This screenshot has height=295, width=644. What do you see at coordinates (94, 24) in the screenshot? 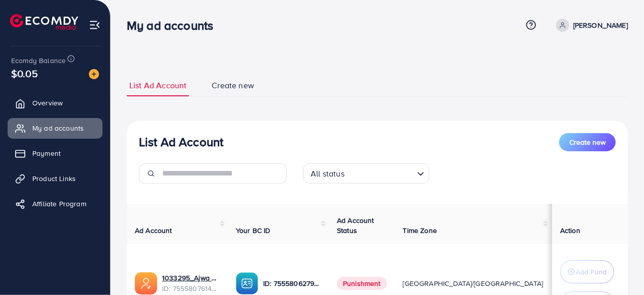
I see `img: menu` at bounding box center [94, 24].